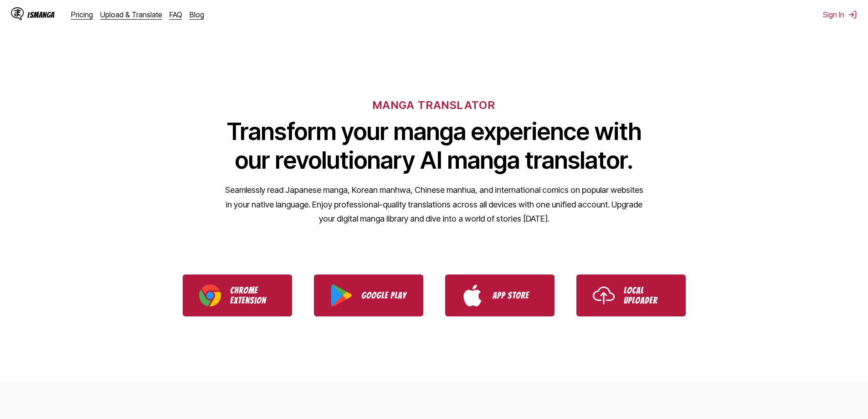  What do you see at coordinates (41, 15) in the screenshot?
I see `a: IsManga LogoIsManga` at bounding box center [41, 15].